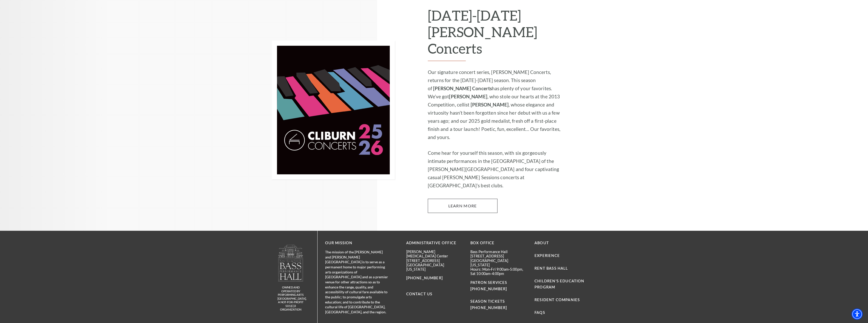 The image size is (868, 323). I want to click on p: Administrative Office, so click(435, 243).